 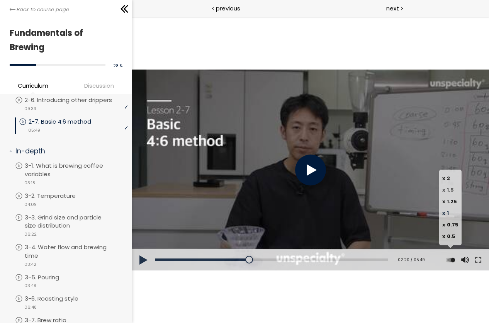 What do you see at coordinates (321, 208) in the screenshot?
I see `span: 0.75` at bounding box center [321, 208].